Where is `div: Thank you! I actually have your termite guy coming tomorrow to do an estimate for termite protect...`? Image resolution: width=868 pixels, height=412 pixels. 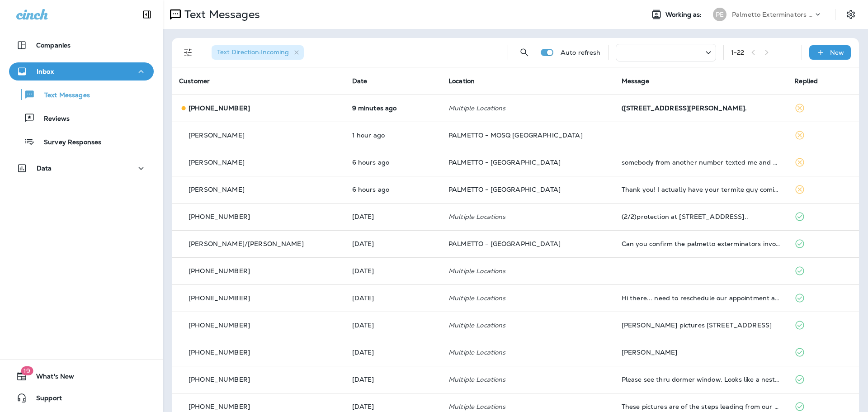
div: Thank you! I actually have your termite guy coming tomorrow to do an estimate for termite protect... is located at coordinates (701, 190).